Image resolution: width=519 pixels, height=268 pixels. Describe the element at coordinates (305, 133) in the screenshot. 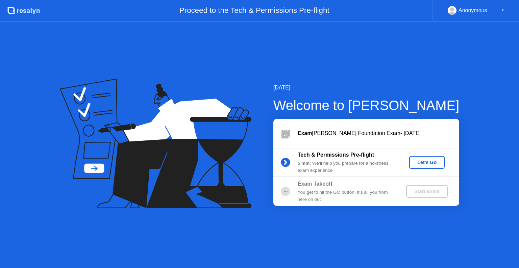

I see `b: Exam` at that location.